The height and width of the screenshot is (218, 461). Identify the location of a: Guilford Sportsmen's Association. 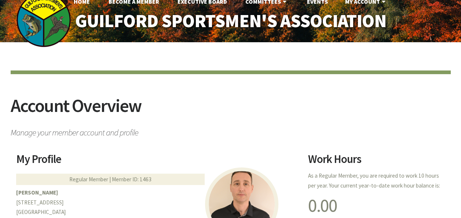
(230, 21).